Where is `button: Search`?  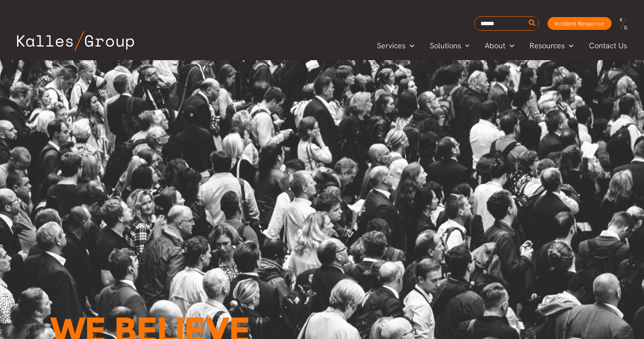
button: Search is located at coordinates (532, 23).